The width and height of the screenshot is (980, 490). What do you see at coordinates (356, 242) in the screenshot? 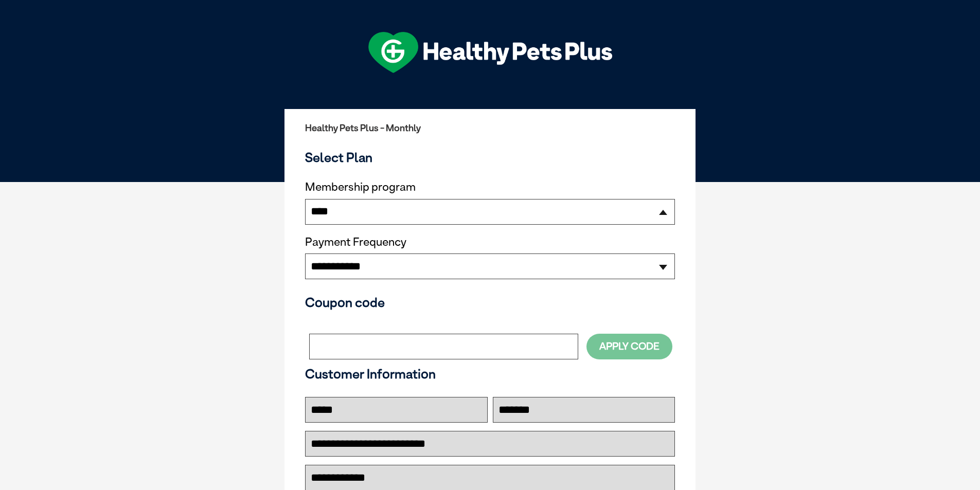
I see `label: Payment Frequency` at bounding box center [356, 242].